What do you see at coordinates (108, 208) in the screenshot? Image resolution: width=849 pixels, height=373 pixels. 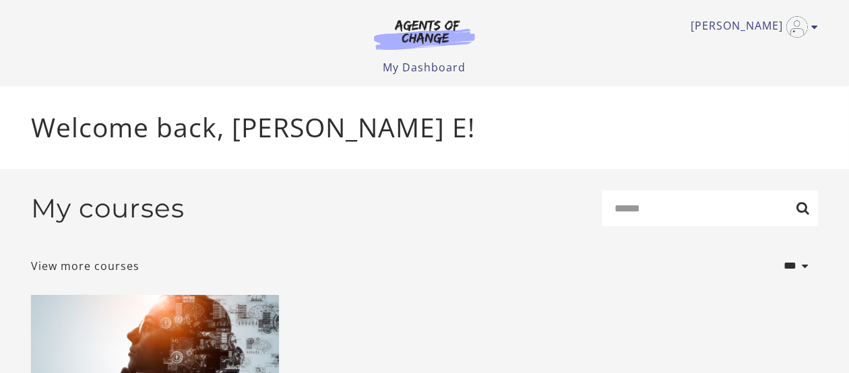 I see `h2: My courses` at bounding box center [108, 208].